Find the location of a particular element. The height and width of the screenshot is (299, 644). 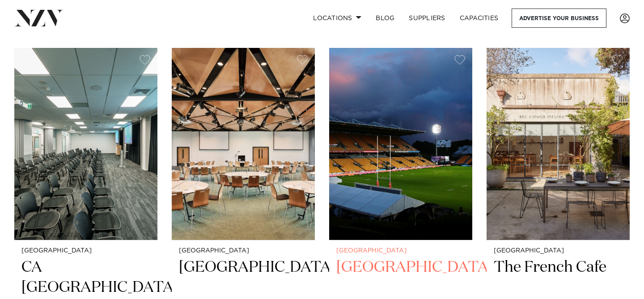

a: Capacities is located at coordinates (479, 18).